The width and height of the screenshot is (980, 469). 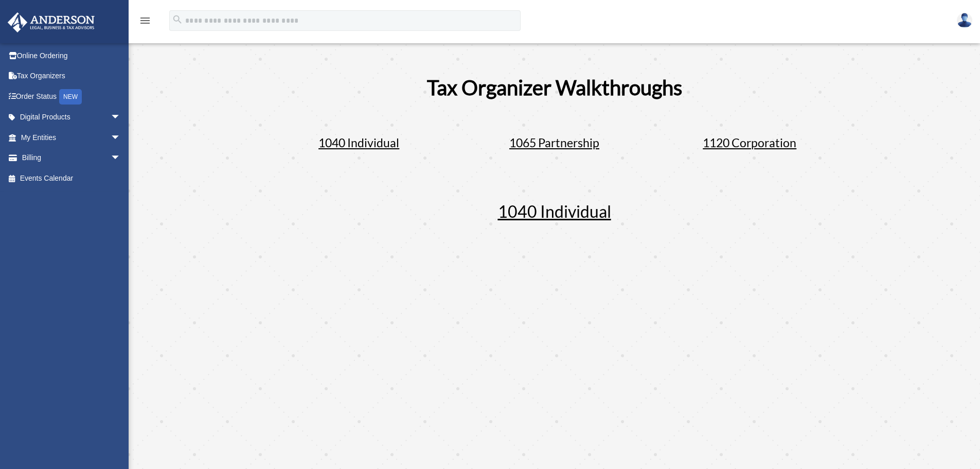 I want to click on a: Events Calendar, so click(x=72, y=179).